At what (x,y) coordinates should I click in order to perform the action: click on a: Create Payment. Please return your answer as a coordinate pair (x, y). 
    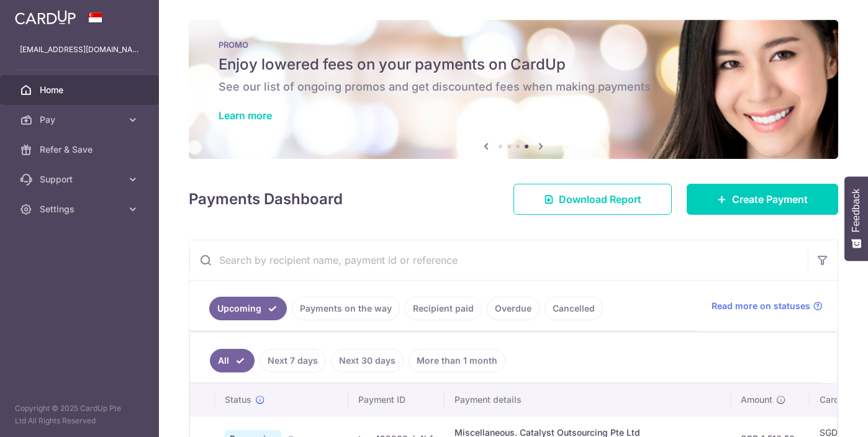
    Looking at the image, I should click on (763, 199).